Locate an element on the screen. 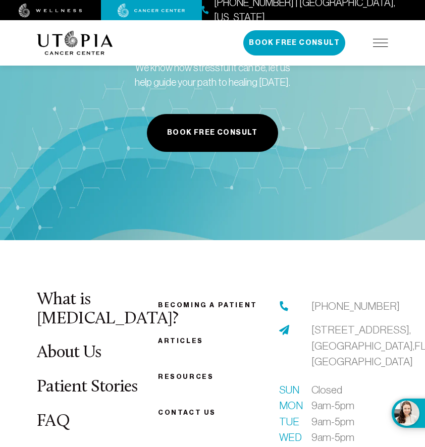 The height and width of the screenshot is (447, 425). img: phone is located at coordinates (284, 306).